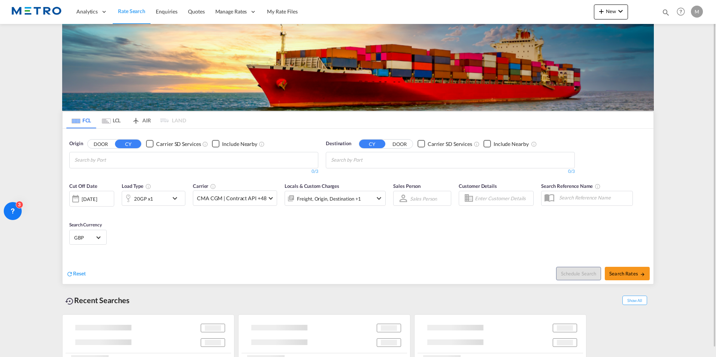  What do you see at coordinates (97, 300) in the screenshot?
I see `div: Recent Searches` at bounding box center [97, 300].